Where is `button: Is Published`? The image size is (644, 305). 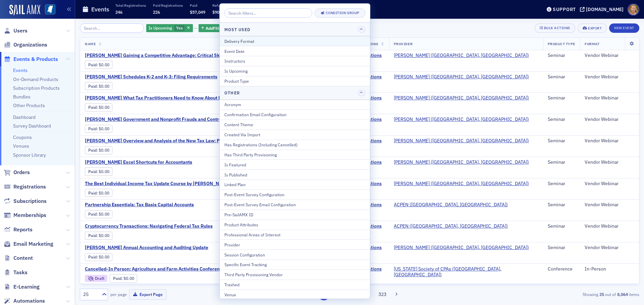
button: Is Published is located at coordinates (295, 175).